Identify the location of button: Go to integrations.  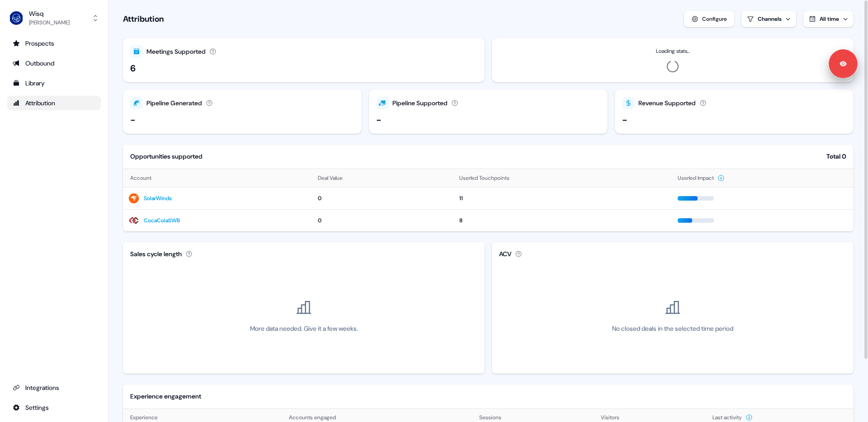
(53, 408).